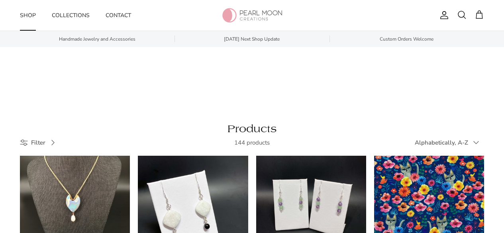 The height and width of the screenshot is (233, 504). I want to click on a: Pearl Moon Creations, so click(252, 15).